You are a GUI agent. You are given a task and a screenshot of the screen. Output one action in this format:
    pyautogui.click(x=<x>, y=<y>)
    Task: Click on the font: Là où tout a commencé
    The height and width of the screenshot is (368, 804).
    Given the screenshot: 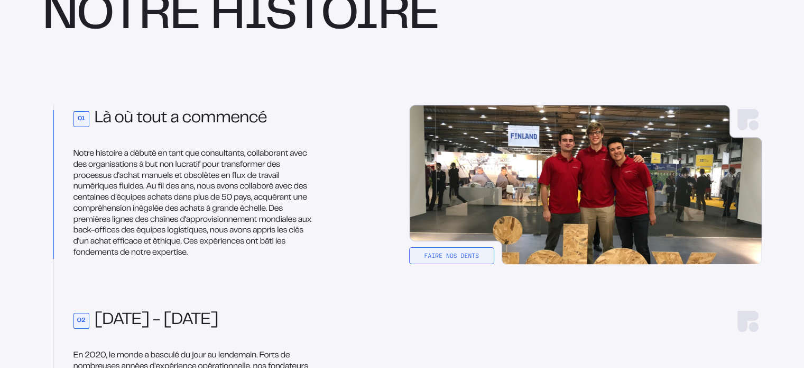 What is the action you would take?
    pyautogui.click(x=181, y=118)
    